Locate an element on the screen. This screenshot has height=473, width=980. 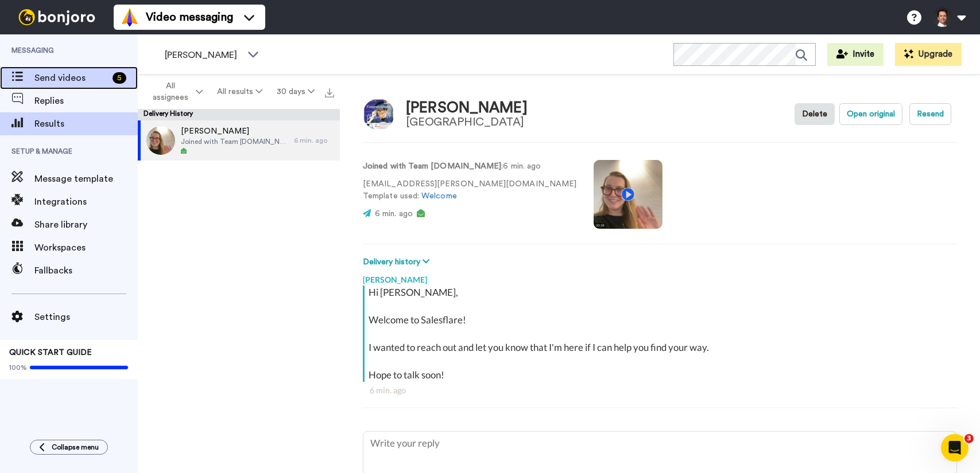
button: Delete is located at coordinates (814, 114).